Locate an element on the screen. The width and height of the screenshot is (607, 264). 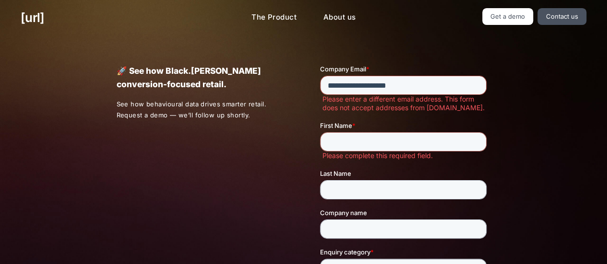
a: About us is located at coordinates (339, 17).